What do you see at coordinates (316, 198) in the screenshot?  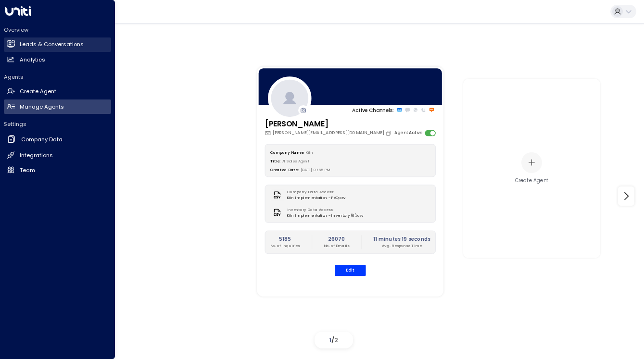 I see `span: Kiln Implementation - FAQ.csv` at bounding box center [316, 198].